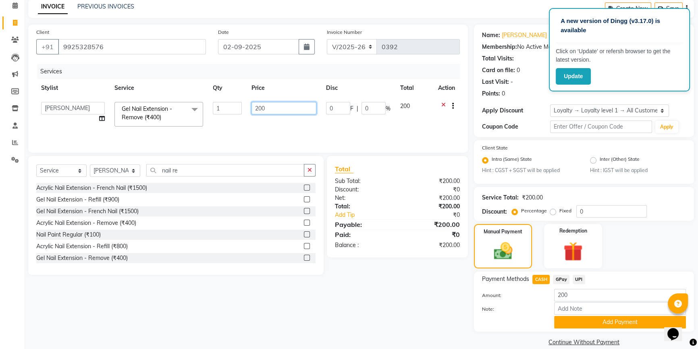 This screenshot has width=698, height=349. Describe the element at coordinates (43, 32) in the screenshot. I see `label: Client` at that location.